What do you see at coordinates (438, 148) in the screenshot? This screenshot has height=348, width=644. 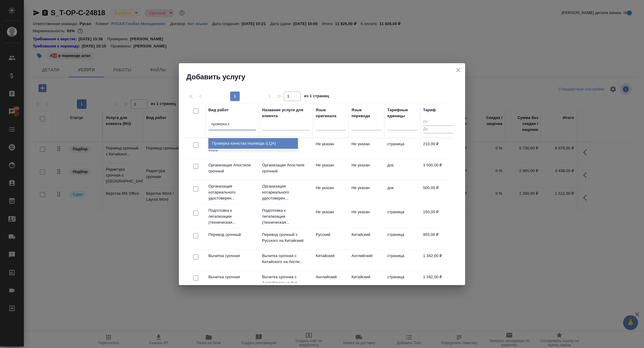 I see `td: 210,00 ₽` at bounding box center [438, 148].